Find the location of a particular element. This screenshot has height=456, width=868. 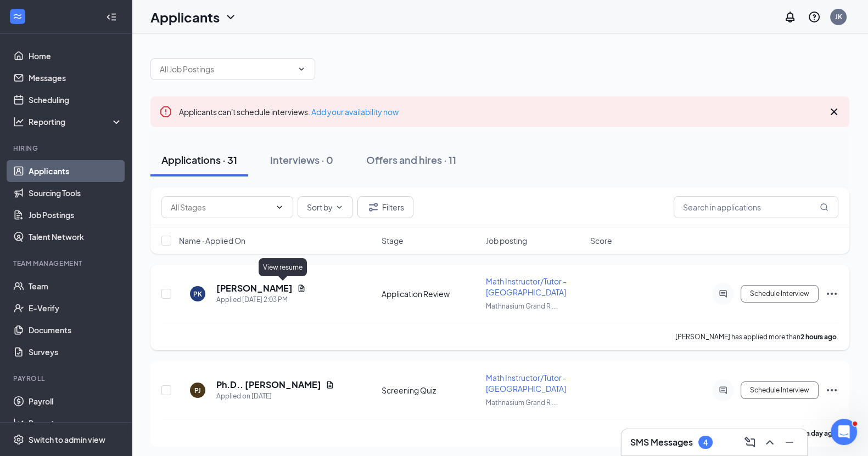

a: Job Postings is located at coordinates (75, 215).